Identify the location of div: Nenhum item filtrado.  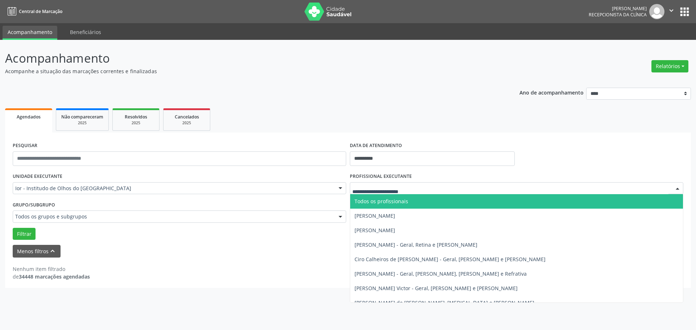
(51, 269).